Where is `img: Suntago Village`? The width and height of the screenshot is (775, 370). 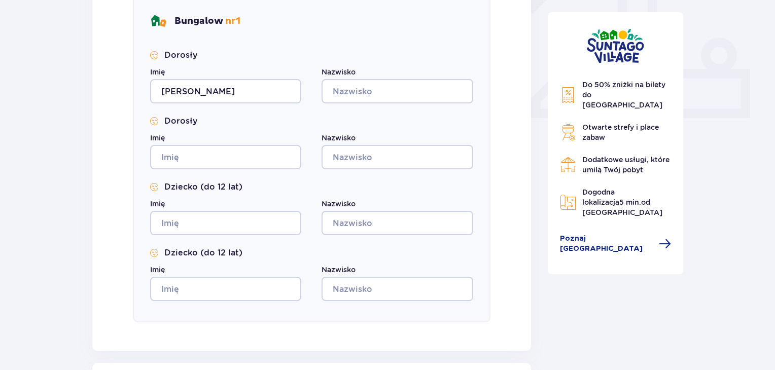
img: Suntago Village is located at coordinates (615, 46).